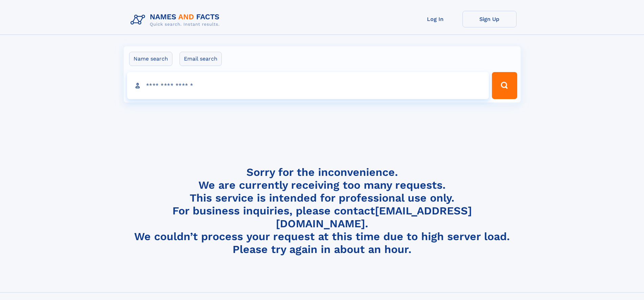 Image resolution: width=644 pixels, height=300 pixels. Describe the element at coordinates (435, 19) in the screenshot. I see `a: Log In` at that location.